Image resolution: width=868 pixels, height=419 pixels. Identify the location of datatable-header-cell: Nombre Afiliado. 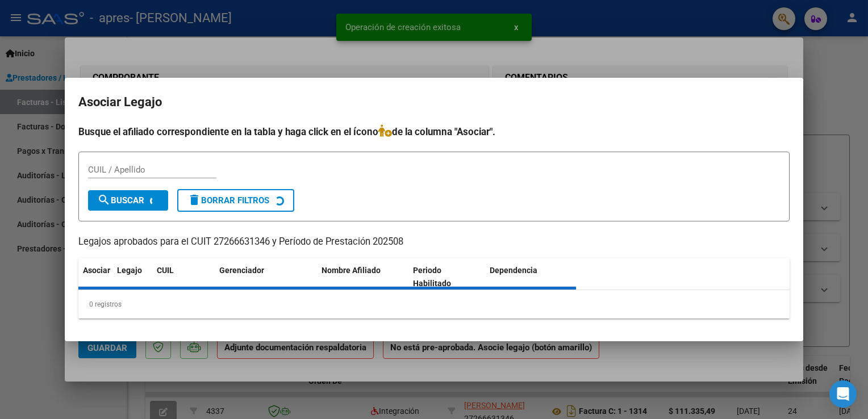
(362, 277).